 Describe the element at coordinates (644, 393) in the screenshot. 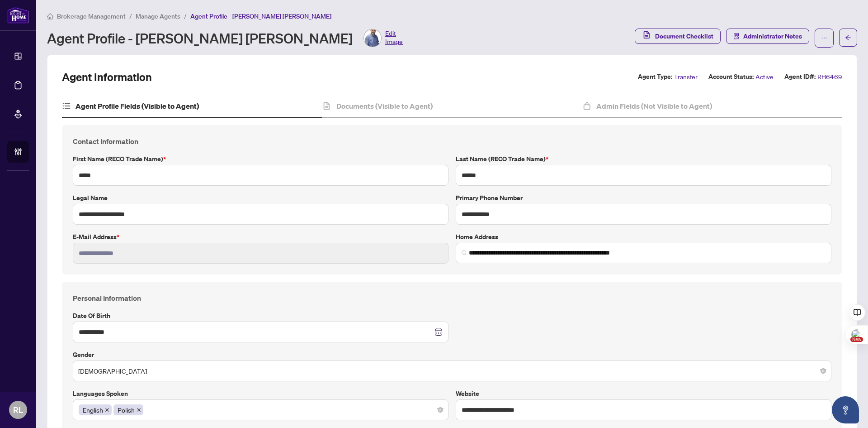

I see `label: Website` at that location.